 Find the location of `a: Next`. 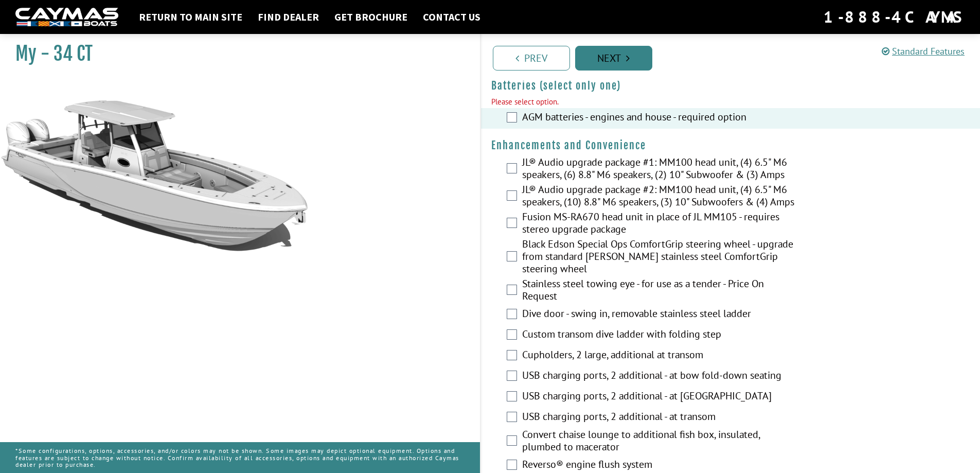

a: Next is located at coordinates (614, 59).